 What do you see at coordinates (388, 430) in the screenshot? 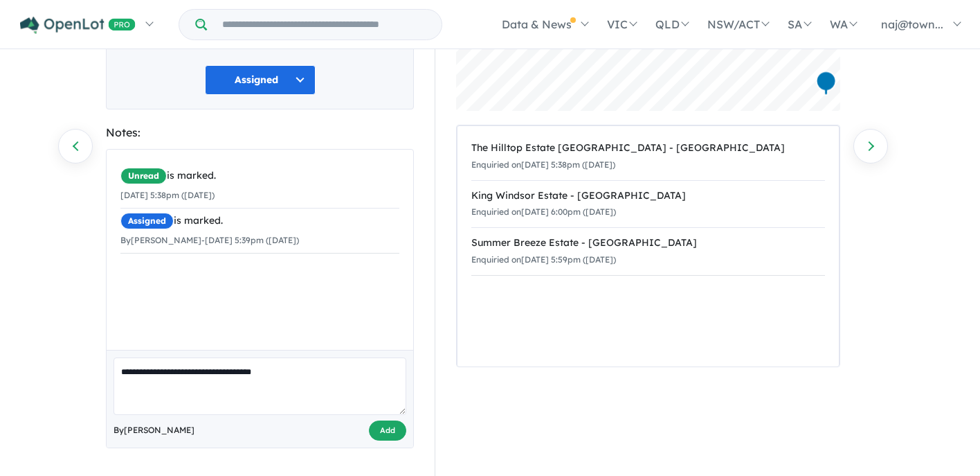
I see `button: Add` at bounding box center [388, 430].